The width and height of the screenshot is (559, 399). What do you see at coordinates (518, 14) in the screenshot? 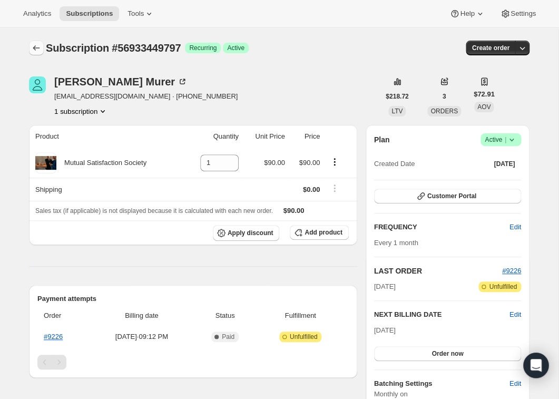
I see `button: Settings` at bounding box center [518, 14].